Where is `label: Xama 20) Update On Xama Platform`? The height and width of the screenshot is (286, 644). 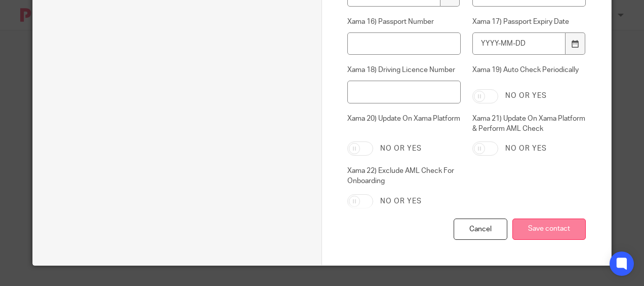 label: Xama 20) Update On Xama Platform is located at coordinates (404, 124).